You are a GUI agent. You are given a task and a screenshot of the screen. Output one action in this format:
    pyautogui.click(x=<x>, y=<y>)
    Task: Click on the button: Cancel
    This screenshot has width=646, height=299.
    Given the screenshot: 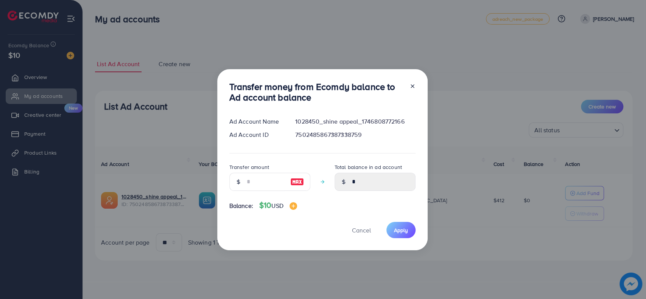 What is the action you would take?
    pyautogui.click(x=361, y=230)
    